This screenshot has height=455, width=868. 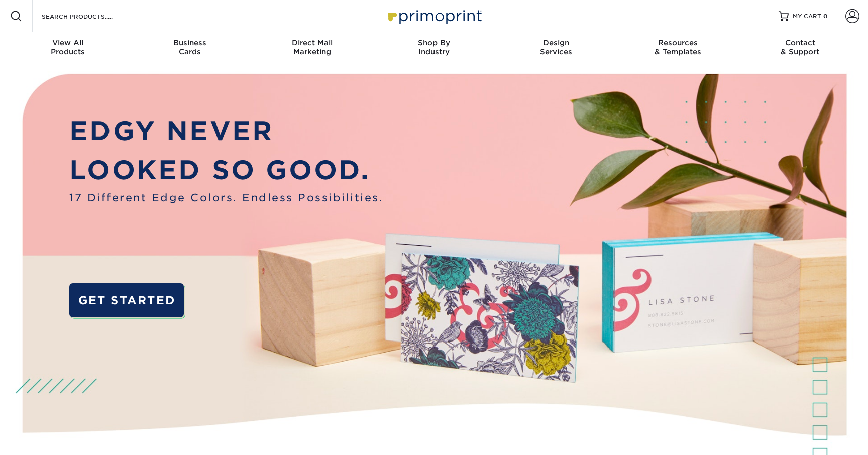 What do you see at coordinates (434, 43) in the screenshot?
I see `span: Shop By` at bounding box center [434, 43].